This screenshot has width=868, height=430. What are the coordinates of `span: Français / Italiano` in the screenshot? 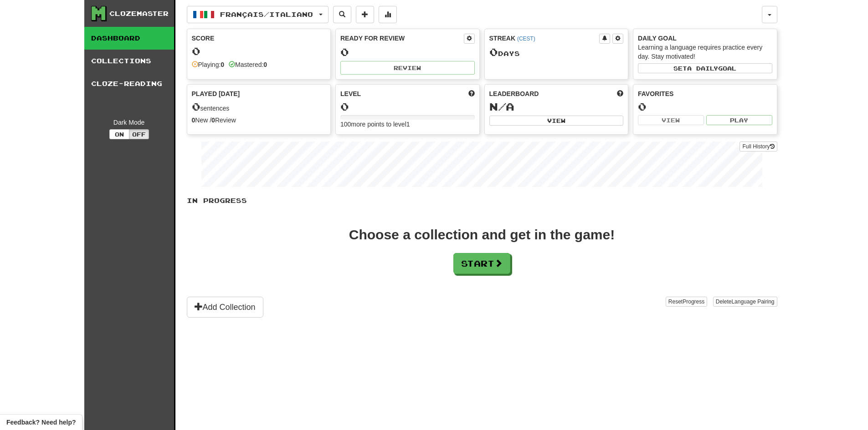 It's located at (267, 14).